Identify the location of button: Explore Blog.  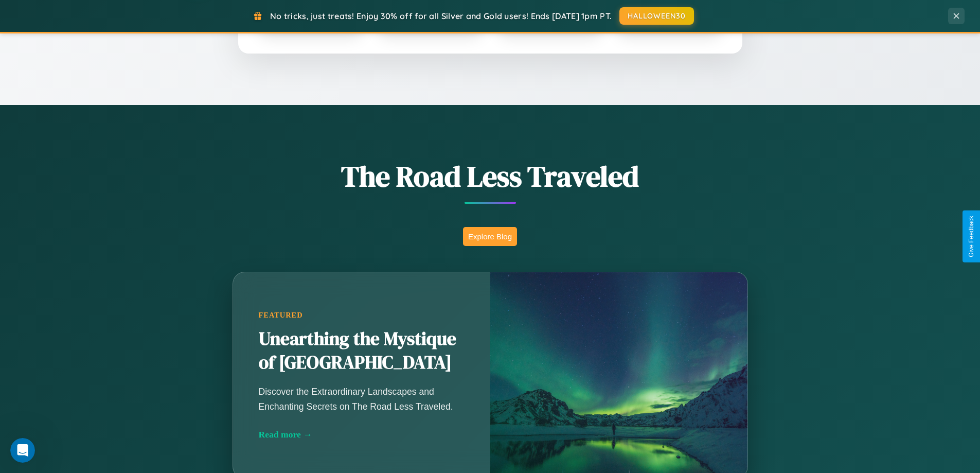
(490, 236).